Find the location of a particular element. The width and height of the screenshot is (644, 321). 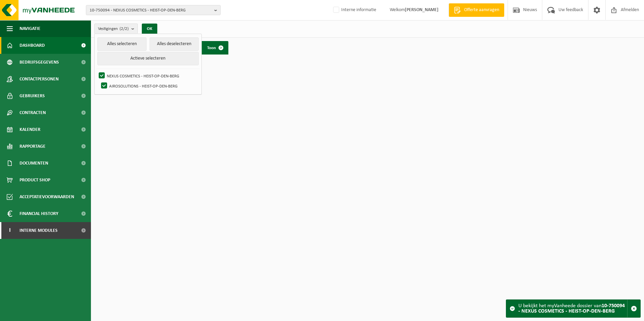

span: I is located at coordinates (10, 230).